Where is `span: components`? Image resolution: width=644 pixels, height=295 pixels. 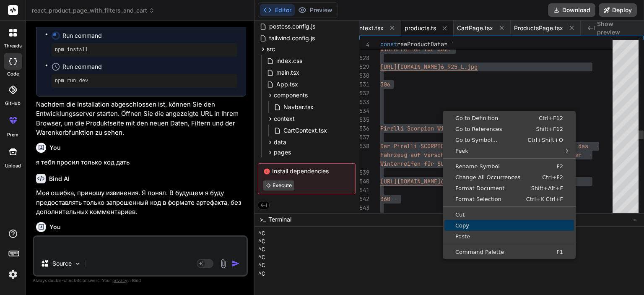
span: components is located at coordinates (291, 95).